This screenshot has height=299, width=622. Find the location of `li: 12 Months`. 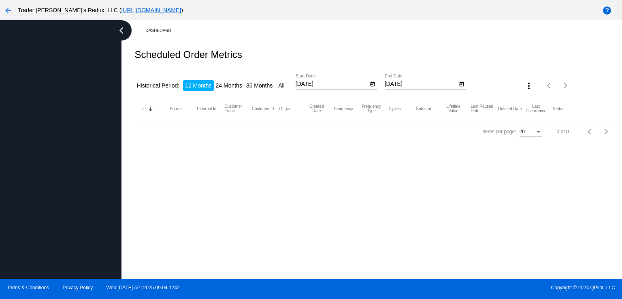

li: 12 Months is located at coordinates (198, 85).